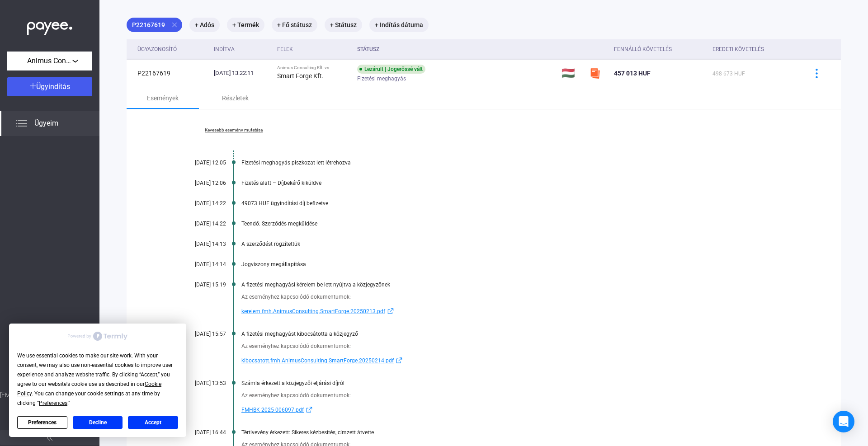 This screenshot has height=446, width=868. I want to click on img: szamlazzhu-mini, so click(595, 73).